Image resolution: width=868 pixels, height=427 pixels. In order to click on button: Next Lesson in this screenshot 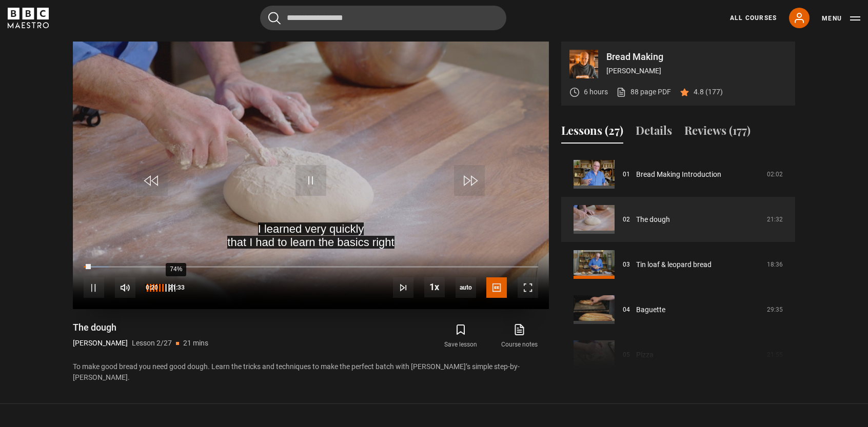, I will do `click(403, 288)`.